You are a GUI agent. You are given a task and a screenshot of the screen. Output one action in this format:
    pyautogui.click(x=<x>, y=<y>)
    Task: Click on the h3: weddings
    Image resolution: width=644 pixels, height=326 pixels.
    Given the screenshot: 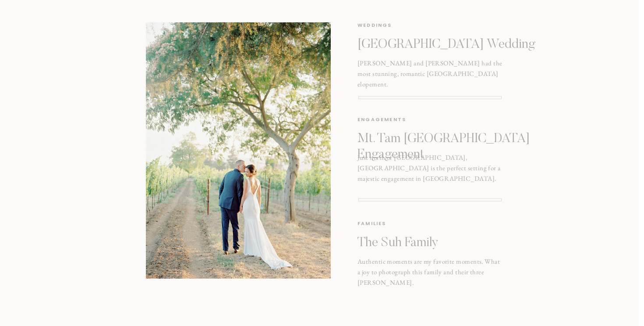 What is the action you would take?
    pyautogui.click(x=382, y=25)
    